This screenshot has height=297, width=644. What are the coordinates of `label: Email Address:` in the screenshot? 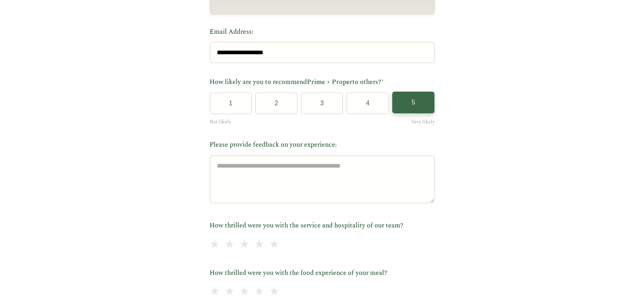 It's located at (322, 33).